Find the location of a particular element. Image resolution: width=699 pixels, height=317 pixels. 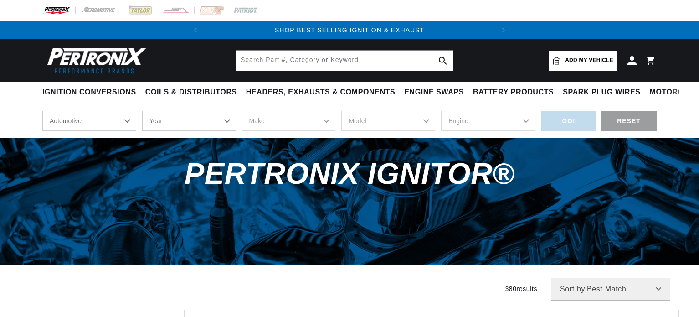

summary: Headers, Exhausts & Components is located at coordinates (320, 92).